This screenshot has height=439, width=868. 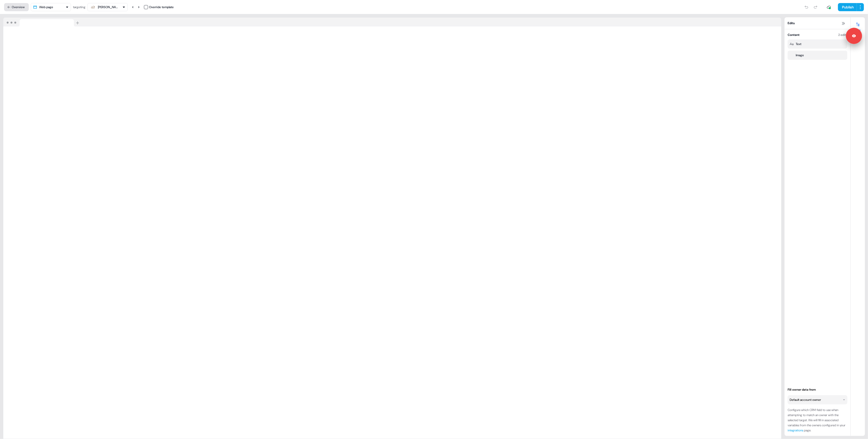 I want to click on div: Default account owner, so click(x=806, y=400).